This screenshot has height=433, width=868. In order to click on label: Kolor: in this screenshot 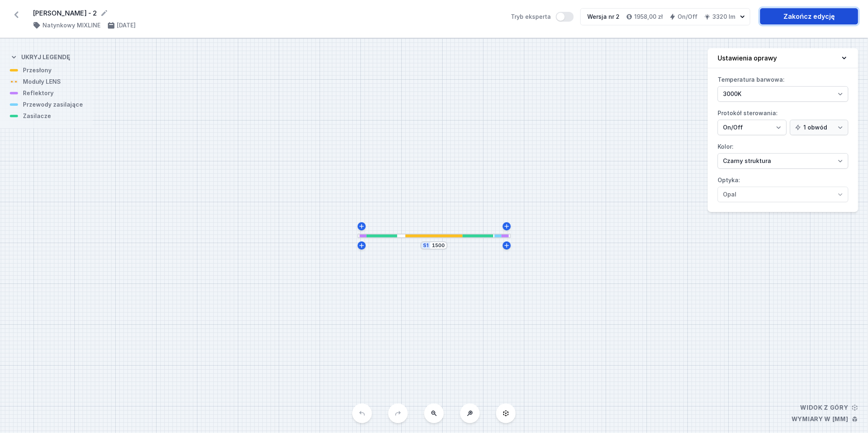, I will do `click(783, 154)`.